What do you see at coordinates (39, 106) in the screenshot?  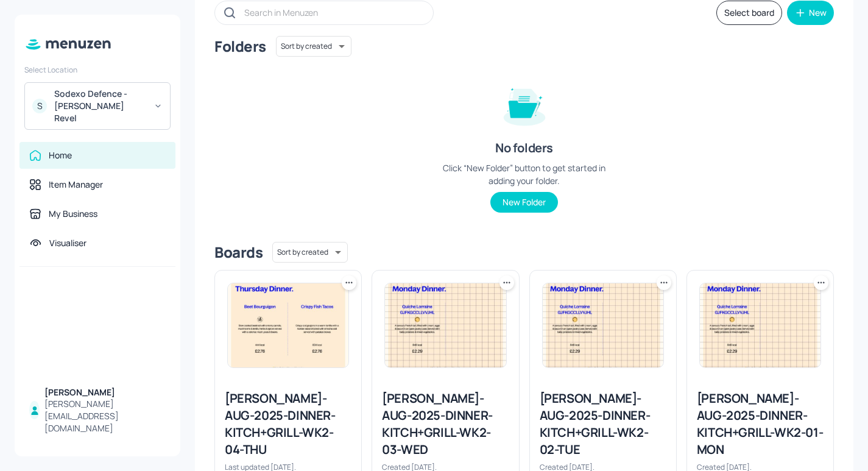 I see `div: S` at bounding box center [39, 106].